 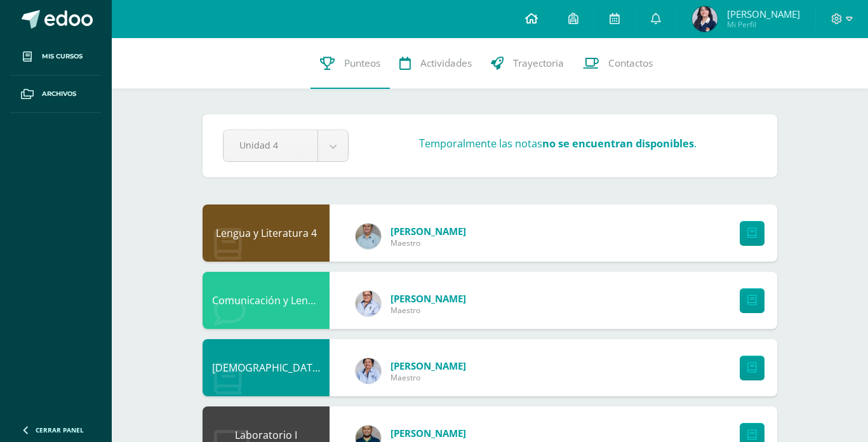 I want to click on div: Evangelización, so click(x=266, y=367).